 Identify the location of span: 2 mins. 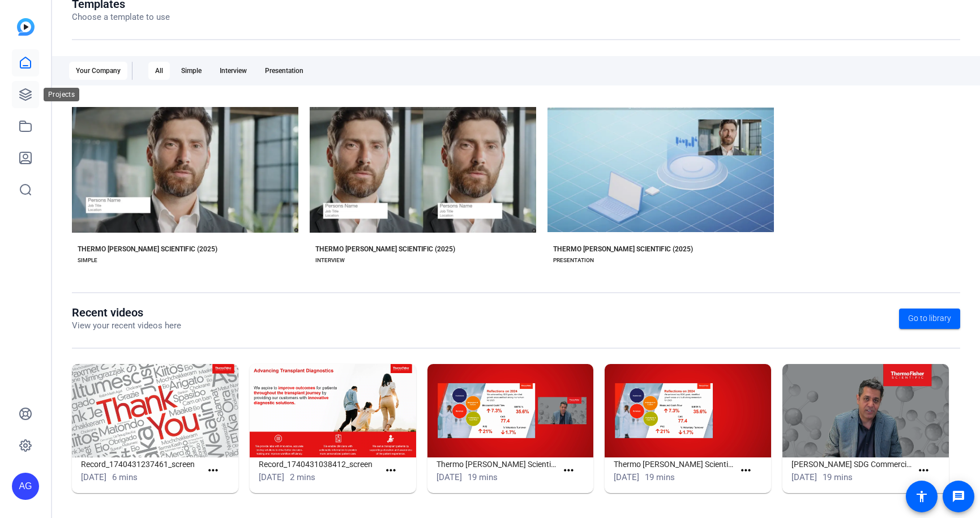
(302, 477).